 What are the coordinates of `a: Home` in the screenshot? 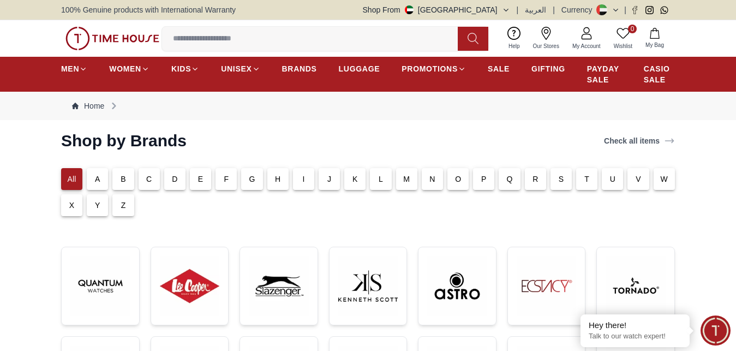 It's located at (88, 106).